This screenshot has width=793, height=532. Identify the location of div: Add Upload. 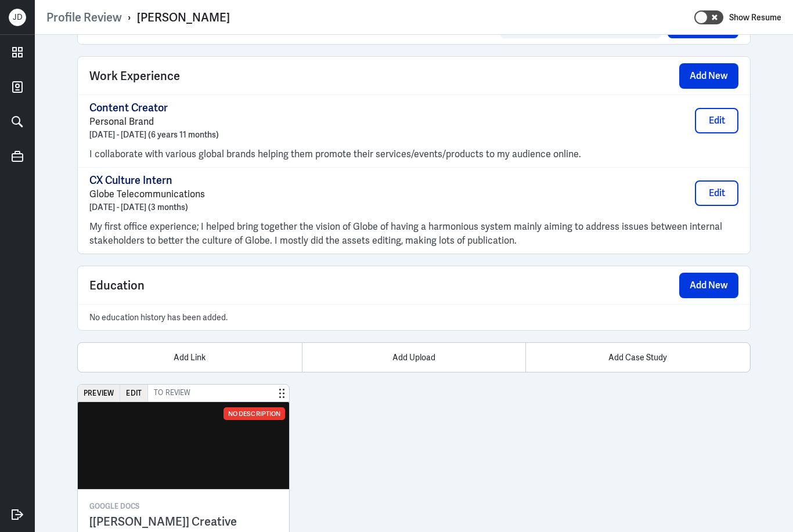
(414, 357).